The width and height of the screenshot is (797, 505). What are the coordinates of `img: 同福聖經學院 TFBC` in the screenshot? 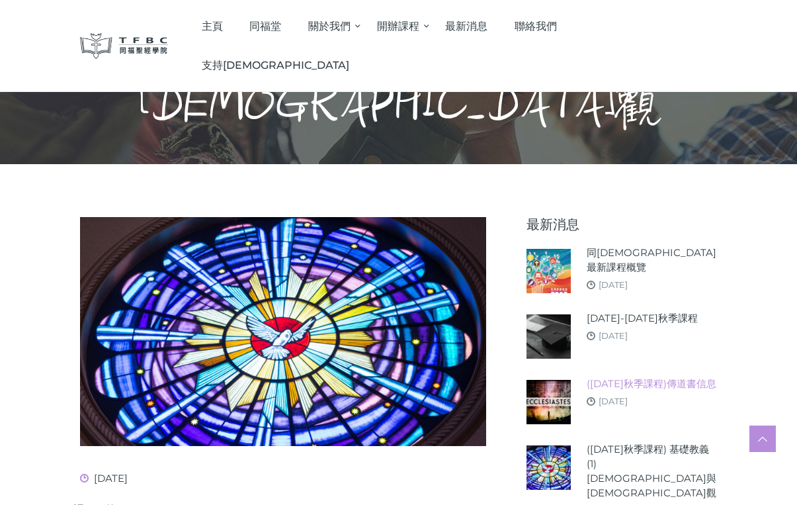 It's located at (124, 46).